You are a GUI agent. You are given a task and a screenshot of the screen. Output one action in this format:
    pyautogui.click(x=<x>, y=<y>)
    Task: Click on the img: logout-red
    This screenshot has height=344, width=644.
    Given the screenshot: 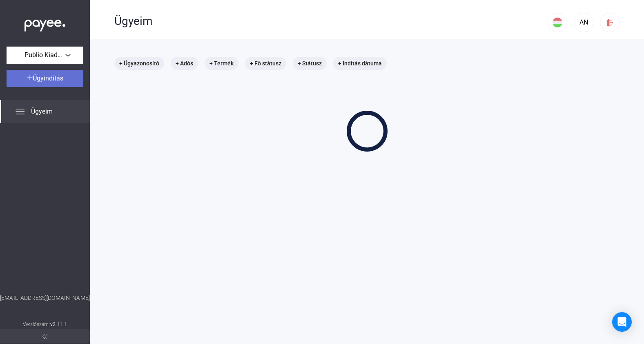 What is the action you would take?
    pyautogui.click(x=610, y=23)
    